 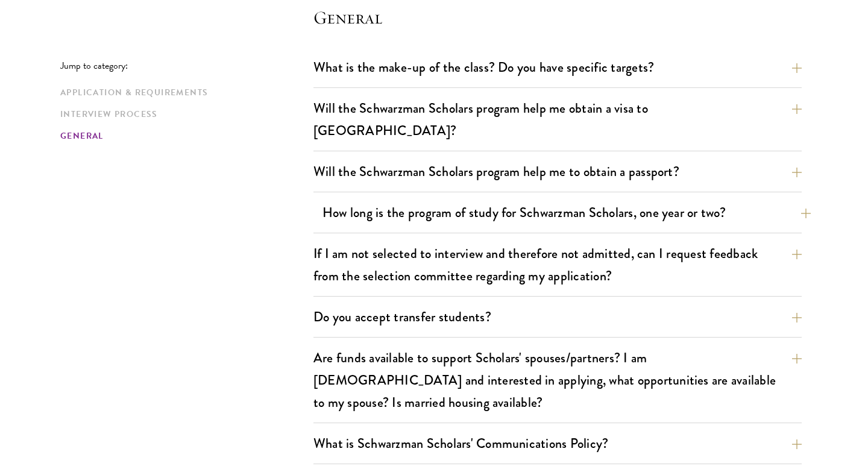 I want to click on button: How long is the program of study for Schwarzman Scholars, one year or two?, so click(x=567, y=212).